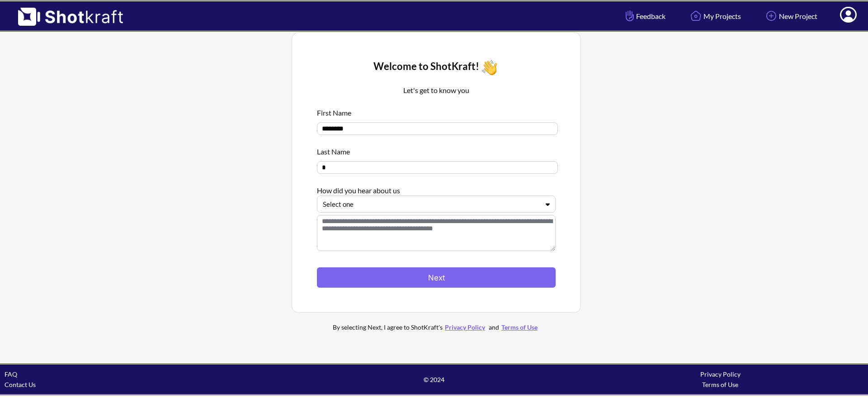 This screenshot has height=401, width=868. Describe the element at coordinates (465, 327) in the screenshot. I see `a: Privacy Policy` at that location.